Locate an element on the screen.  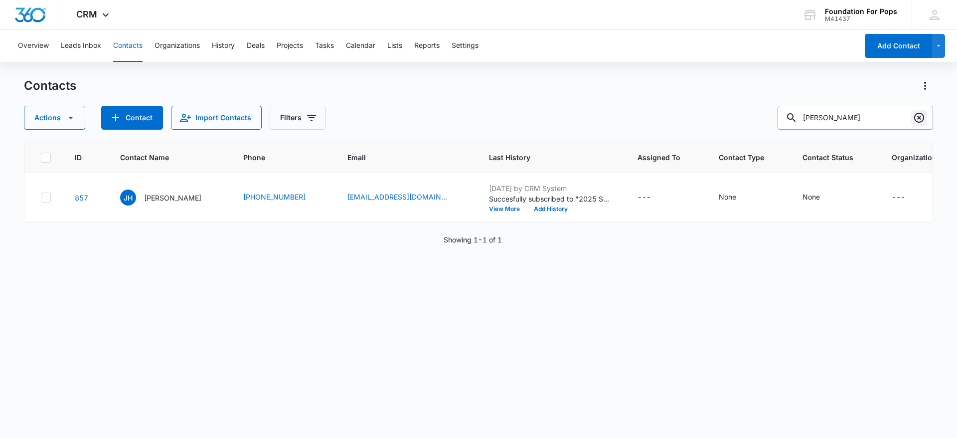
span: Contact Name is located at coordinates (163, 157).